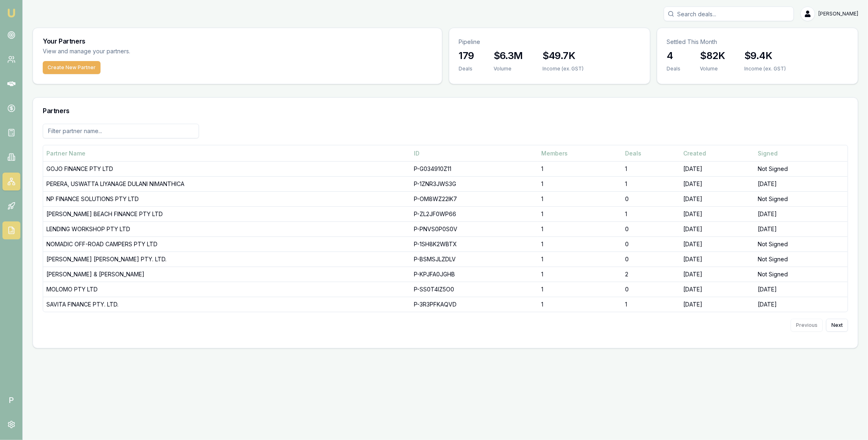 This screenshot has height=440, width=868. I want to click on input: Filter partner name..., so click(120, 131).